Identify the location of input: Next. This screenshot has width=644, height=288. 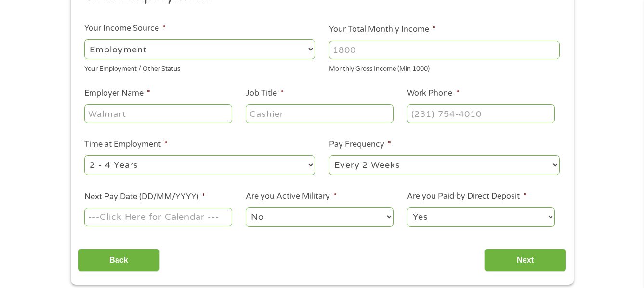
(525, 260).